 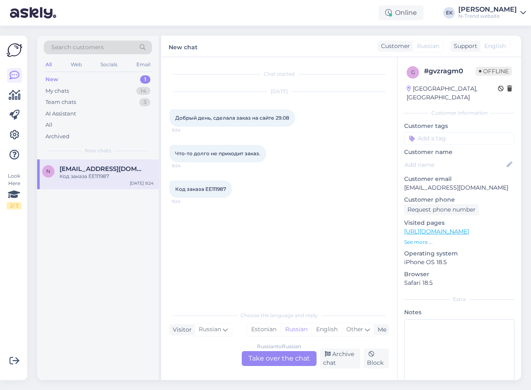 I want to click on p: Notes, so click(x=459, y=312).